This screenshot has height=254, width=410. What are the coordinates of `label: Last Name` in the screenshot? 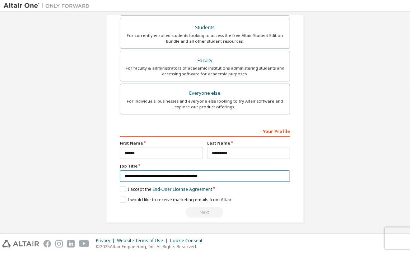 It's located at (248, 143).